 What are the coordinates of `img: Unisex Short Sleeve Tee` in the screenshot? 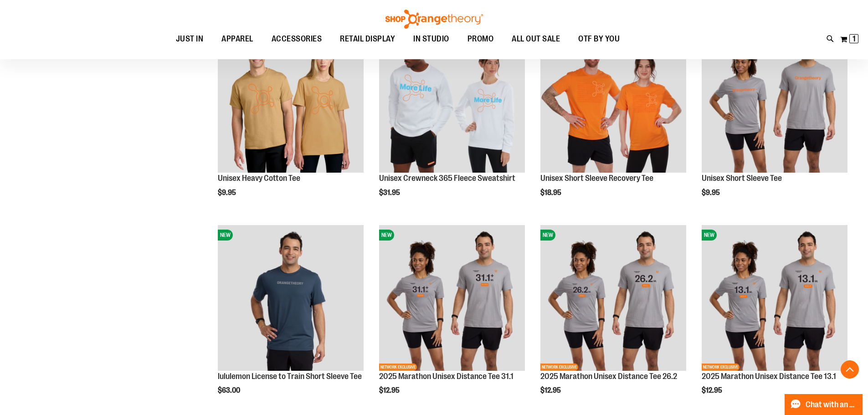 It's located at (775, 100).